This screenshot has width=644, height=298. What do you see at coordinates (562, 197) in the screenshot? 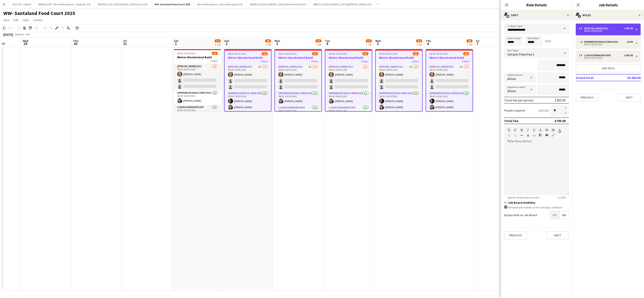
I see `span: 0 / 2000` at bounding box center [562, 197].